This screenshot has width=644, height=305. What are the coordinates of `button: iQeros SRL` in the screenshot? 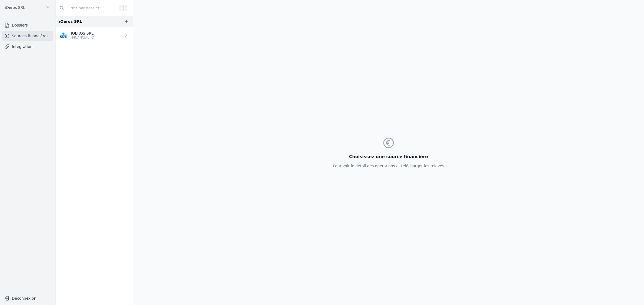 It's located at (28, 7).